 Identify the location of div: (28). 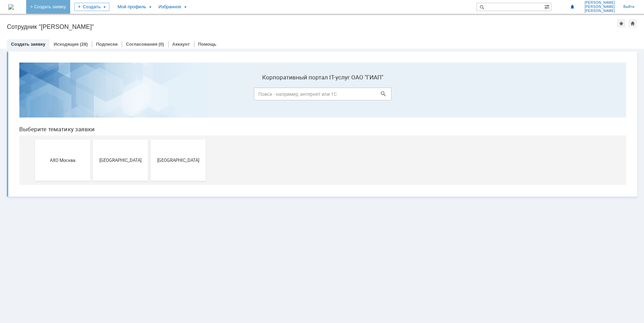
(83, 44).